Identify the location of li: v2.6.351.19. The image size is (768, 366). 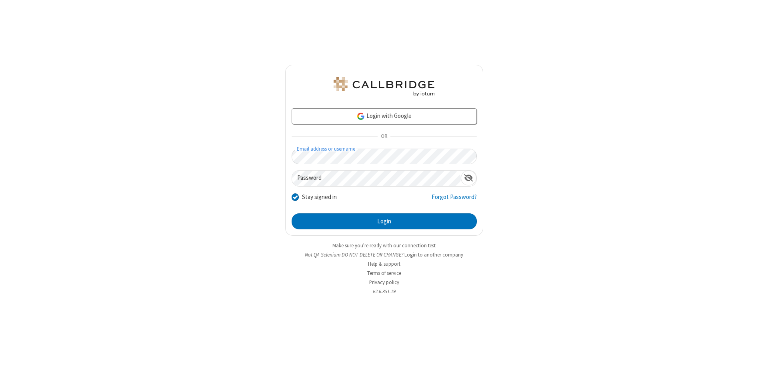
(384, 292).